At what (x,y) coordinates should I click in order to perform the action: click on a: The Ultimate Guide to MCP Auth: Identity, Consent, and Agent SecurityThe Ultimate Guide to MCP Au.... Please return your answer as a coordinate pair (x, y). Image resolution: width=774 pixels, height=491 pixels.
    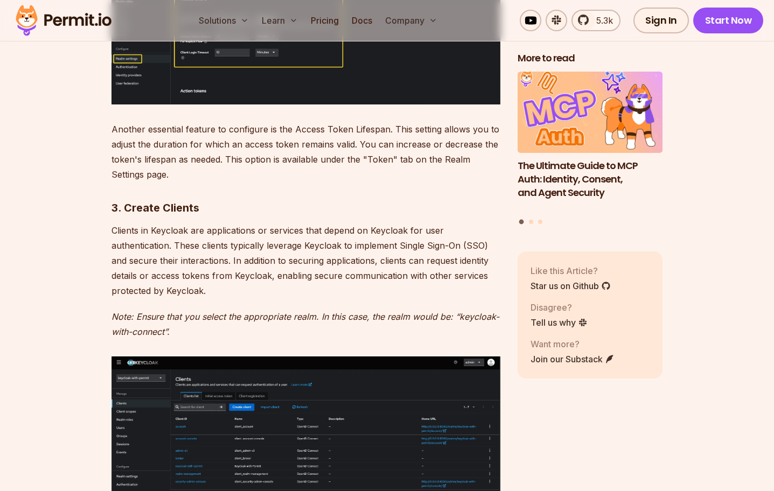
    Looking at the image, I should click on (590, 142).